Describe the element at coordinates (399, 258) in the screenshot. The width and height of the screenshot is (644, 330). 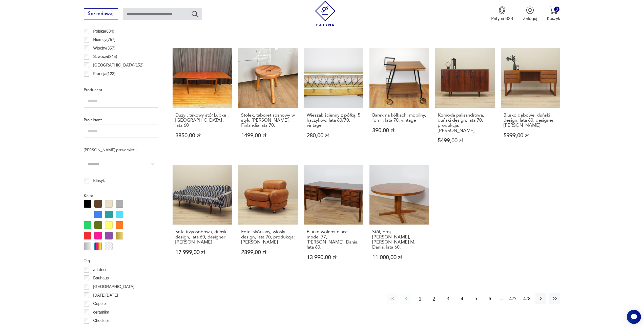
I see `p: 11 000,00 zł` at that location.